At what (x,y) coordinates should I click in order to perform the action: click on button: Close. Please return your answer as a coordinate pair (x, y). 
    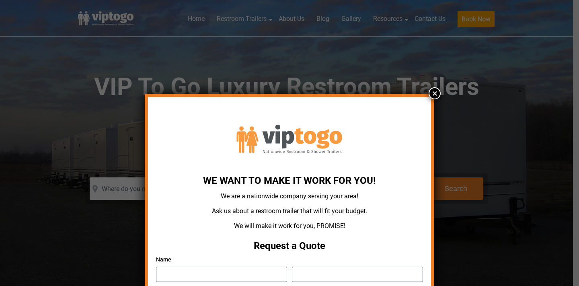
    Looking at the image, I should click on (434, 93).